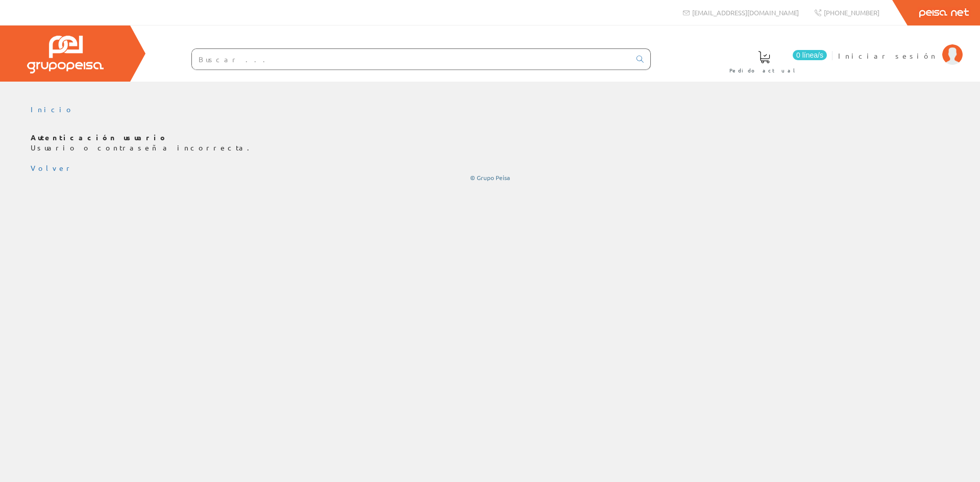 The height and width of the screenshot is (482, 980). What do you see at coordinates (99, 137) in the screenshot?
I see `b: Autenticación usuario` at bounding box center [99, 137].